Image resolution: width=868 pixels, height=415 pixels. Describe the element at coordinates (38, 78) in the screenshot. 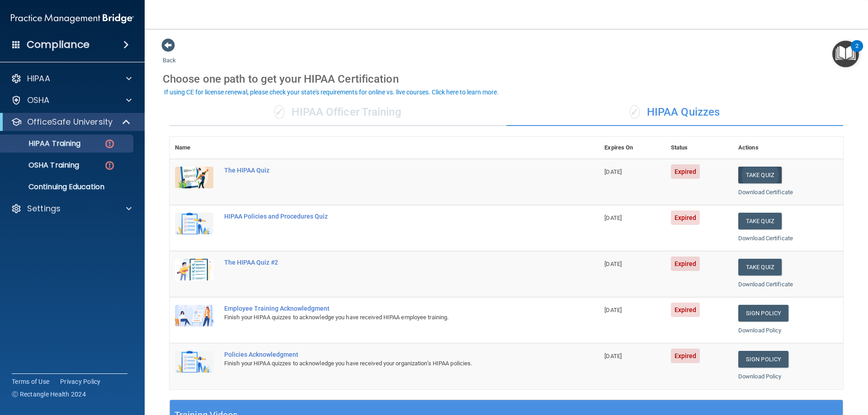

I see `p: HIPAA` at that location.